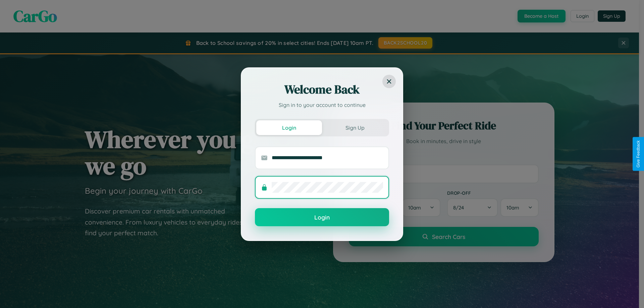 Image resolution: width=644 pixels, height=308 pixels. Describe the element at coordinates (638, 154) in the screenshot. I see `div: Give Feedback` at that location.